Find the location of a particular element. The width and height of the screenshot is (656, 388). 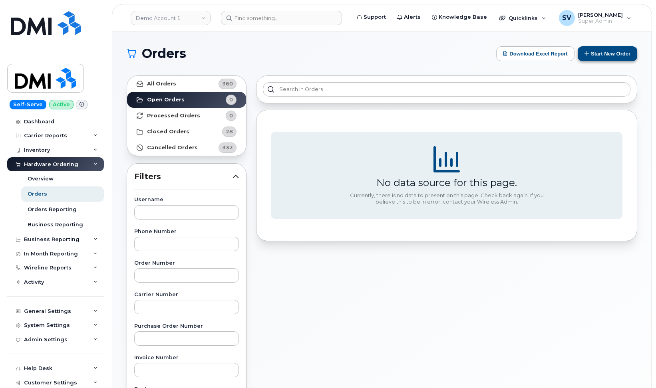

label: Username is located at coordinates (187, 200).